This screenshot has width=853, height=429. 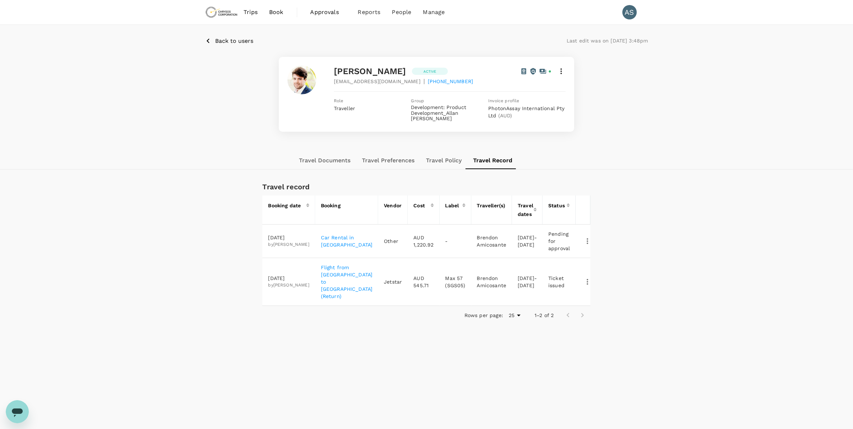 What do you see at coordinates (557, 205) in the screenshot?
I see `div: Status` at bounding box center [557, 205].